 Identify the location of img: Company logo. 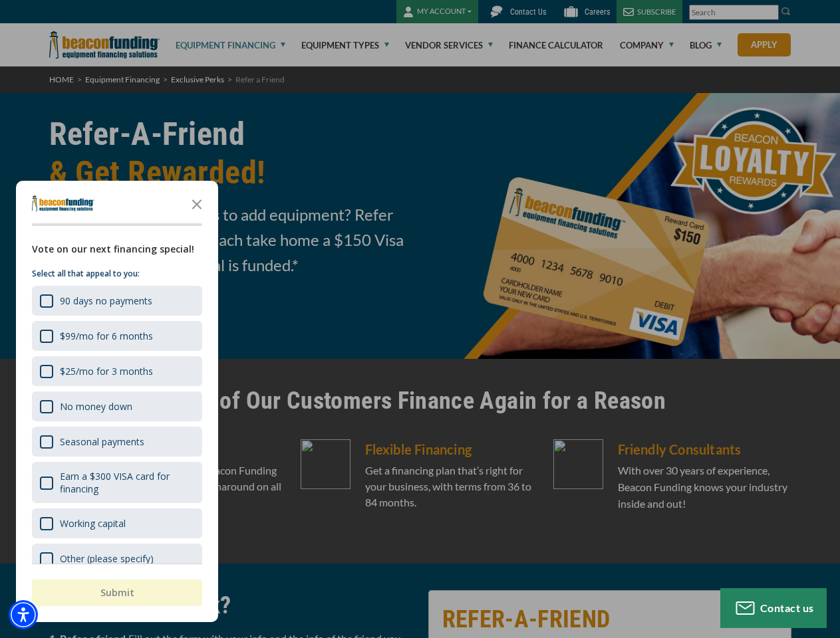
(63, 204).